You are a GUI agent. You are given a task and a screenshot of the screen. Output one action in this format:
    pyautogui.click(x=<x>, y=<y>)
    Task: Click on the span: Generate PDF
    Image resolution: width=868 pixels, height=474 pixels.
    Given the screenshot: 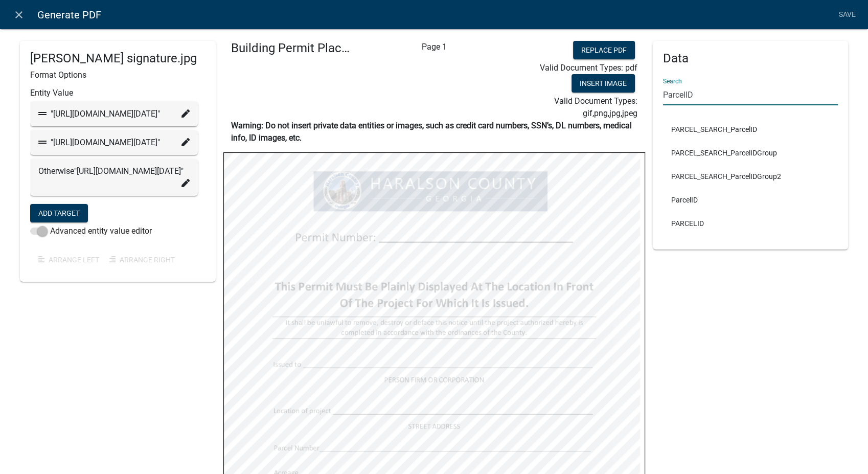 What is the action you would take?
    pyautogui.click(x=69, y=15)
    